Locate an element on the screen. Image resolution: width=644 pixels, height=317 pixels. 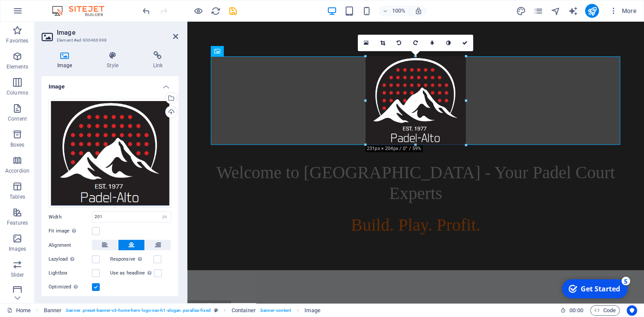
h3: Element #ed-900466998 is located at coordinates (109, 41).